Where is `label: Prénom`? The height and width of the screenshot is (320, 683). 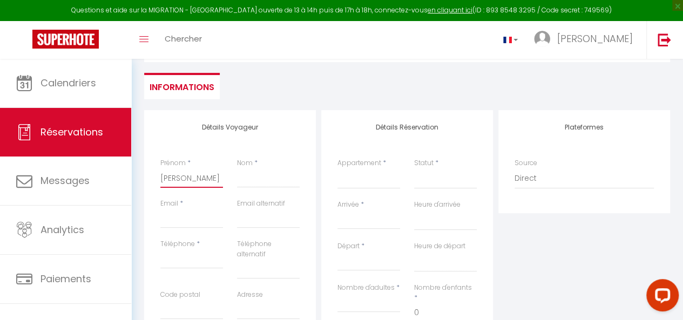
label: Prénom is located at coordinates (173, 163).